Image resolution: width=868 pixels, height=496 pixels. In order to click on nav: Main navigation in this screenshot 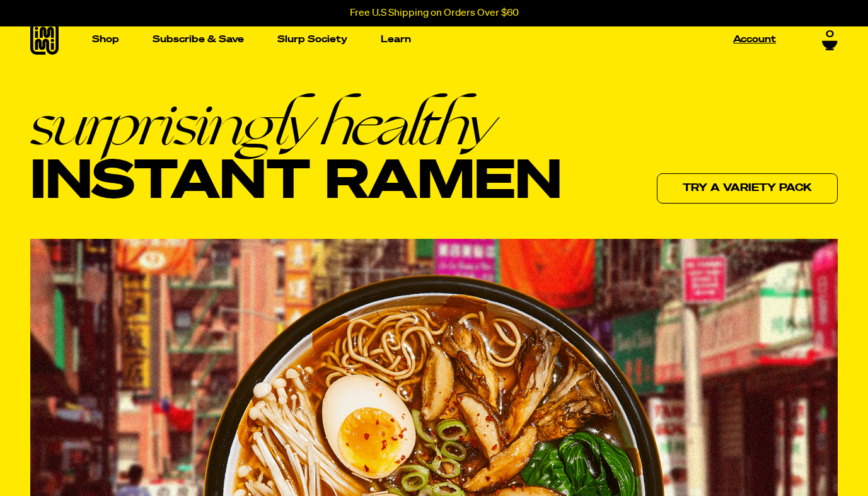, I will do `click(433, 39)`.